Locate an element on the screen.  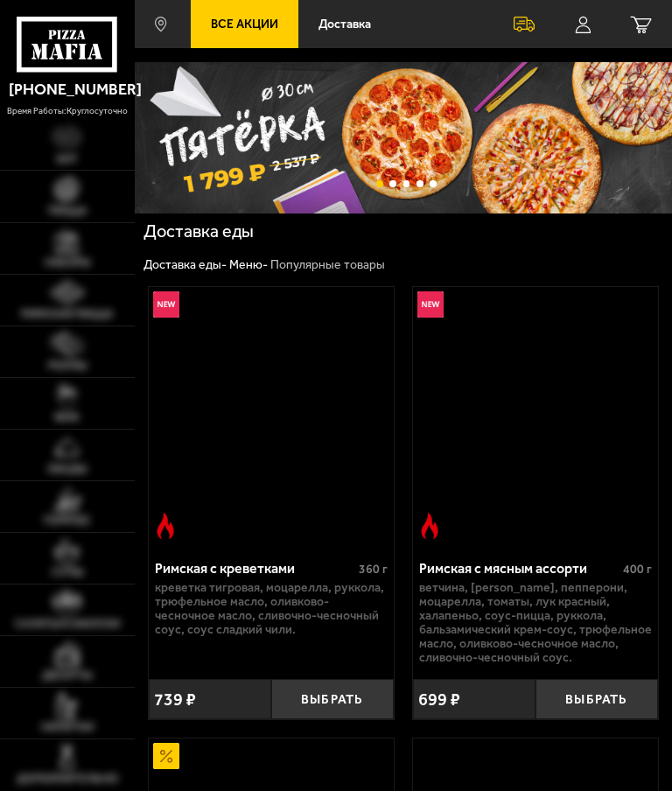
span: Наборы is located at coordinates (67, 262).